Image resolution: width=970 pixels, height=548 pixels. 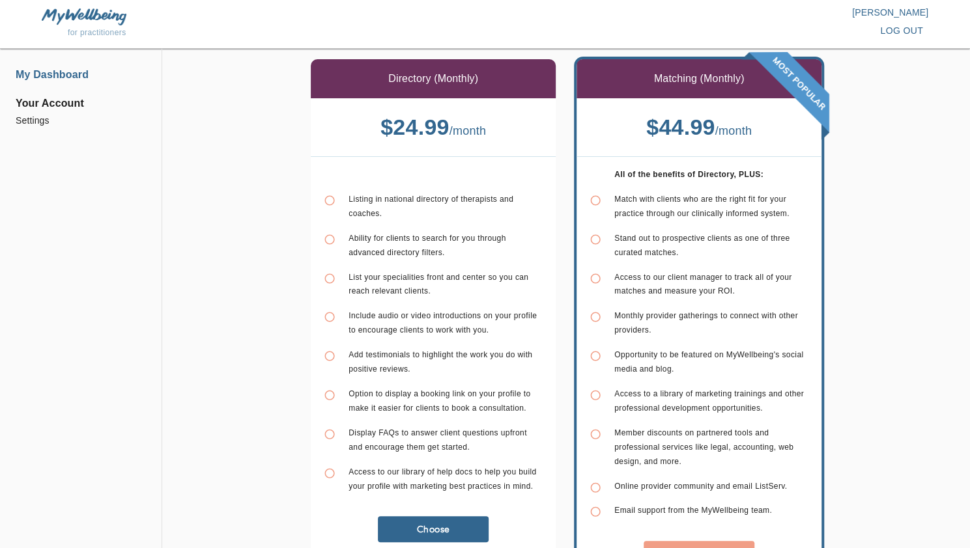 I want to click on b: $ 44.99, so click(x=681, y=127).